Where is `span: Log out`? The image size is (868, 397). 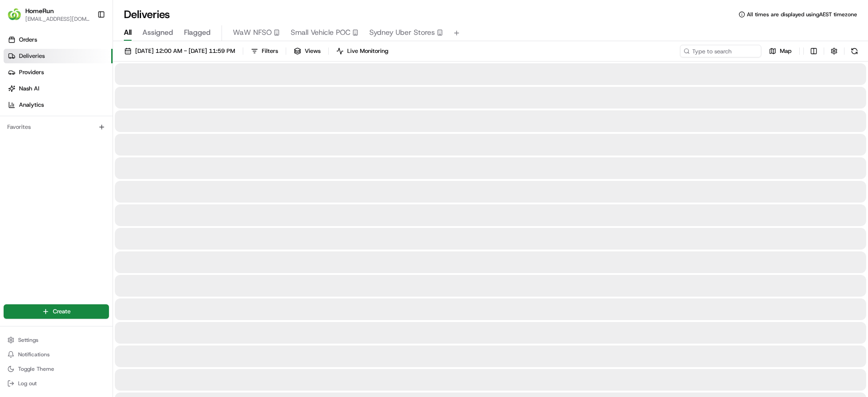
span: Log out is located at coordinates (27, 383).